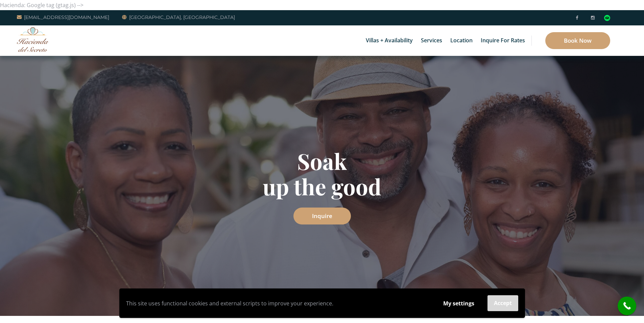  I want to click on button: My settings, so click(459, 303).